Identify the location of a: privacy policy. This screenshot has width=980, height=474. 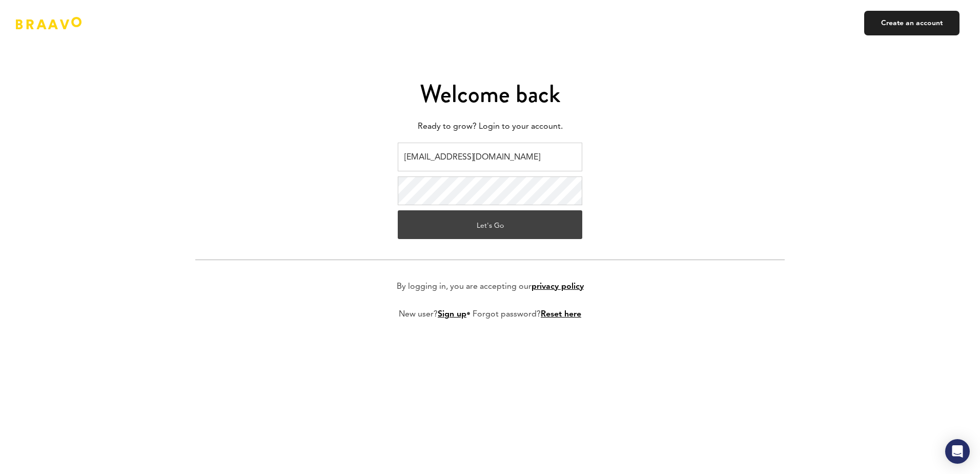
(558, 286).